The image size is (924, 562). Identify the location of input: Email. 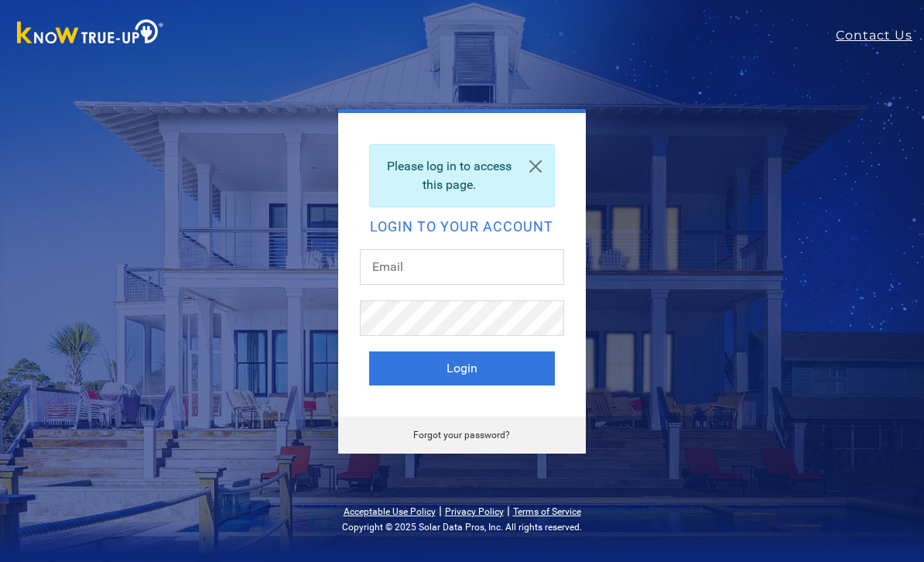
(462, 267).